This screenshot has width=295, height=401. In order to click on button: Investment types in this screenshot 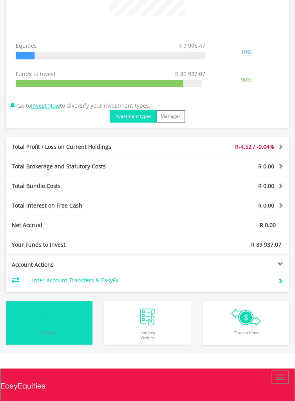, I will do `click(133, 116)`.